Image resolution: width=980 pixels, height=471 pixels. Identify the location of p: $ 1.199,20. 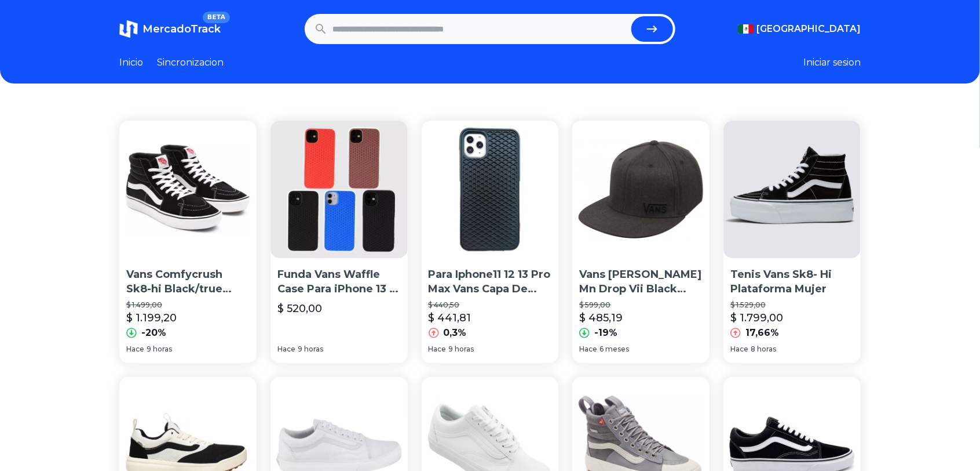
(151, 318).